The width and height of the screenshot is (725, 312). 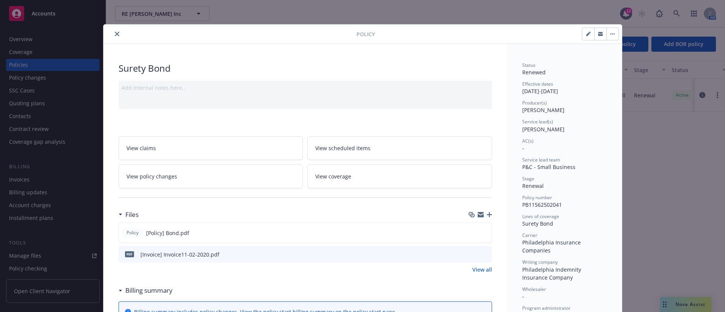 What do you see at coordinates (141, 148) in the screenshot?
I see `span: View claims` at bounding box center [141, 148].